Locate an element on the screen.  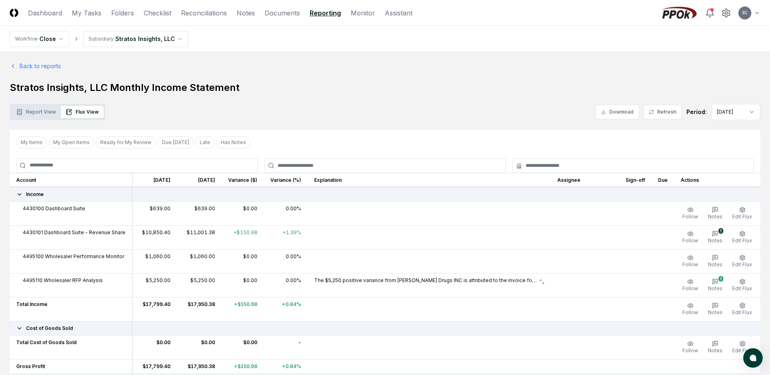
td: $639.00 is located at coordinates (199, 213).